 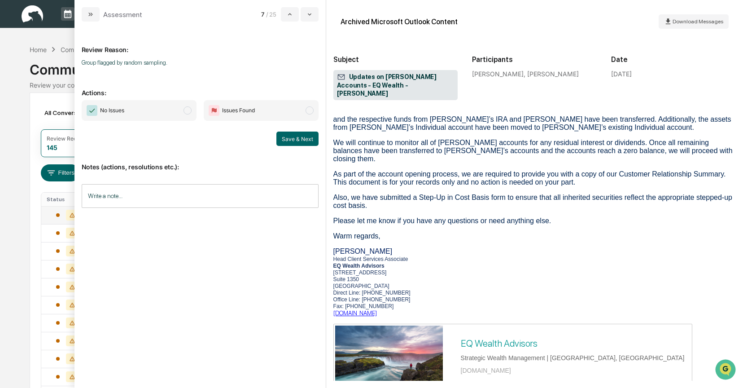 What do you see at coordinates (17, 77) in the screenshot?
I see `img: 1746055101610-c473b297-6a78-478c-a979-82029cc54cd1` at bounding box center [17, 77].